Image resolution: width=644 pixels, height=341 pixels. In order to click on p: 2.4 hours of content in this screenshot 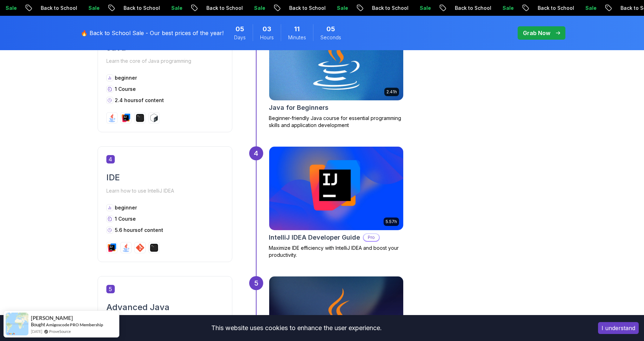, I will do `click(139, 100)`.